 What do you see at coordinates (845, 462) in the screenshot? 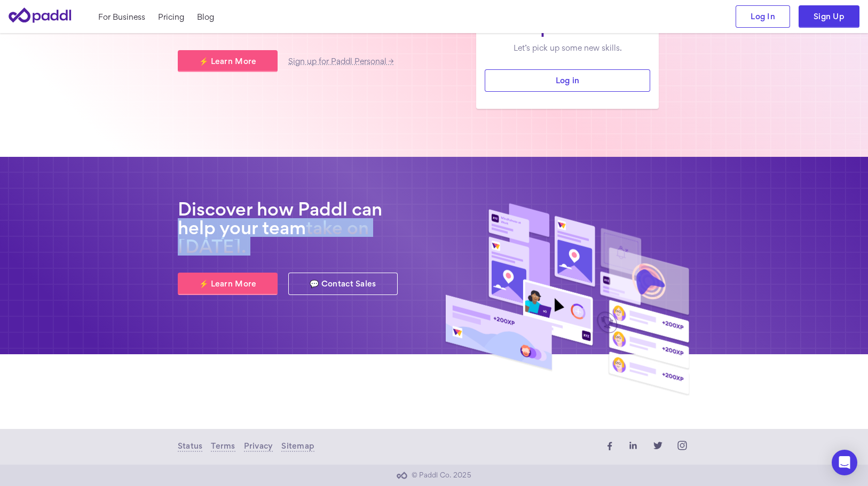
I see `div: Open Intercom Messenger` at bounding box center [845, 462].